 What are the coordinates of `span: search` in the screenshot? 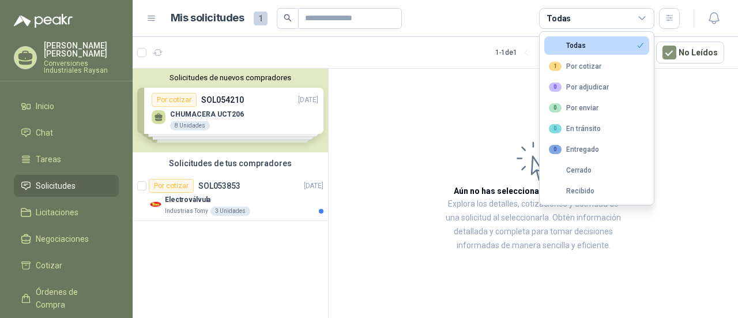 It's located at (288, 18).